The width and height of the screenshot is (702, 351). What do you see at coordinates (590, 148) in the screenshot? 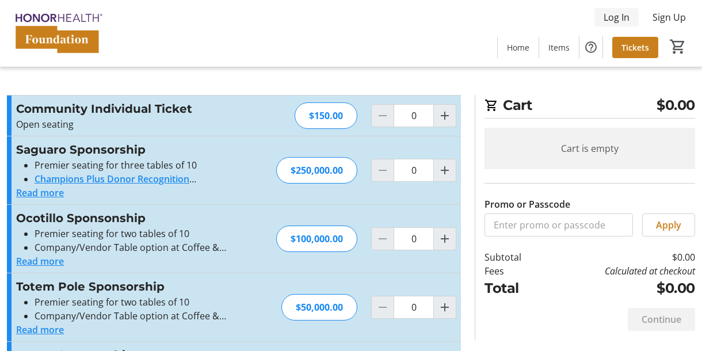
I see `div: Cart is empty` at bounding box center [590, 148].